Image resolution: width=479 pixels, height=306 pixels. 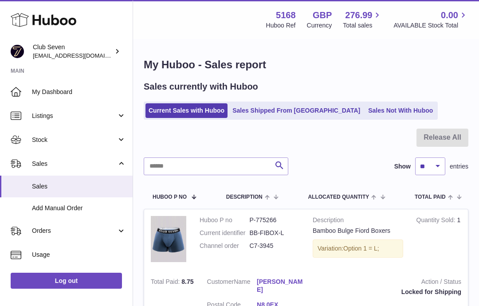 What do you see at coordinates (449, 15) in the screenshot?
I see `span: 0.00` at bounding box center [449, 15].